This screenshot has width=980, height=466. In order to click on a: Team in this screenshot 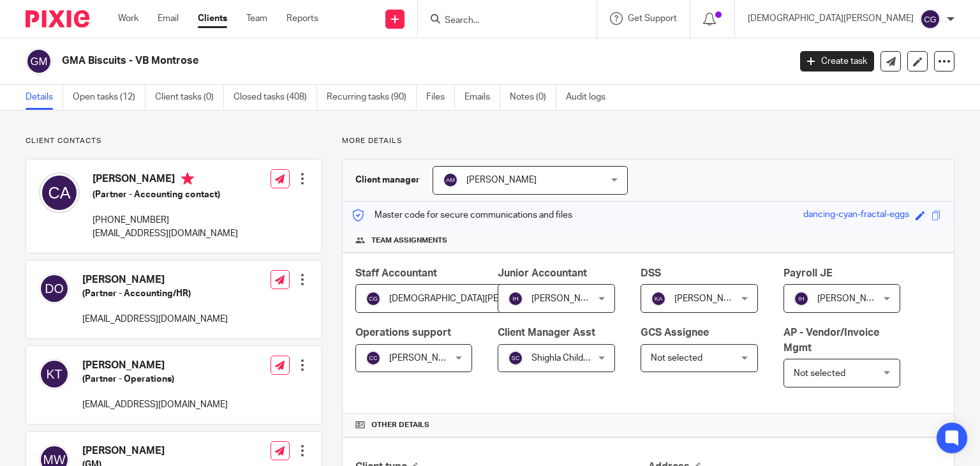, I will do `click(257, 19)`.